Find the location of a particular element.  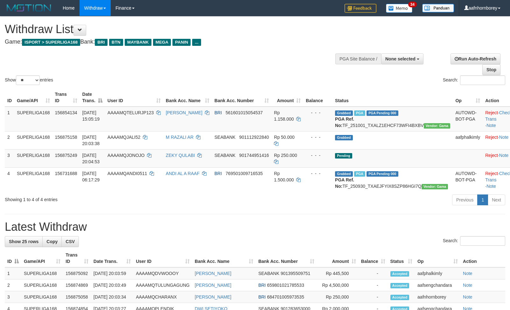

span: Copy 901395509751 to clipboard is located at coordinates (295, 273).